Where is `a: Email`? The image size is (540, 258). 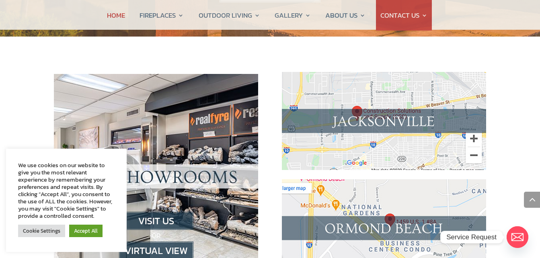
a: Email is located at coordinates (518, 237).